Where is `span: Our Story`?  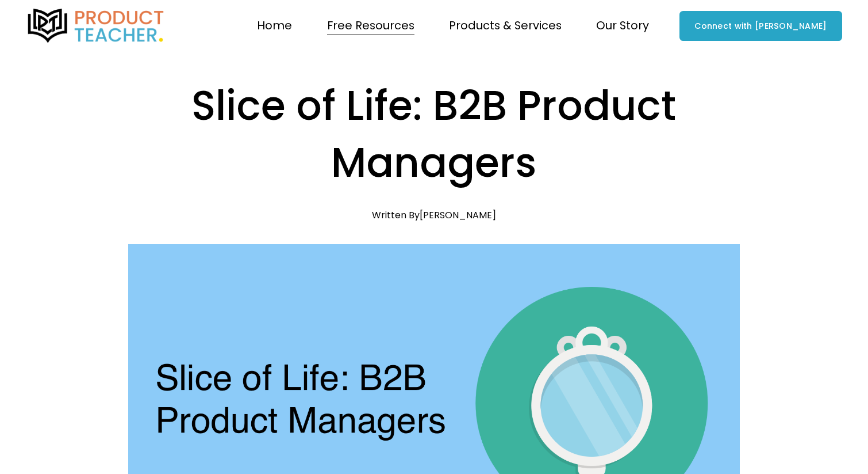
span: Our Story is located at coordinates (622, 25).